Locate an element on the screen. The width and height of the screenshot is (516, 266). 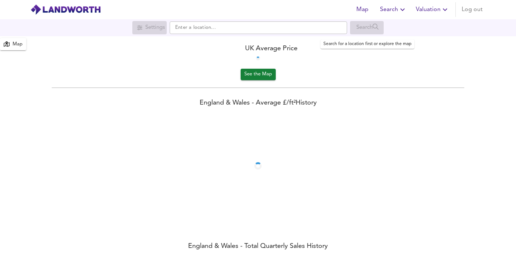
span: Search is located at coordinates (393, 10).